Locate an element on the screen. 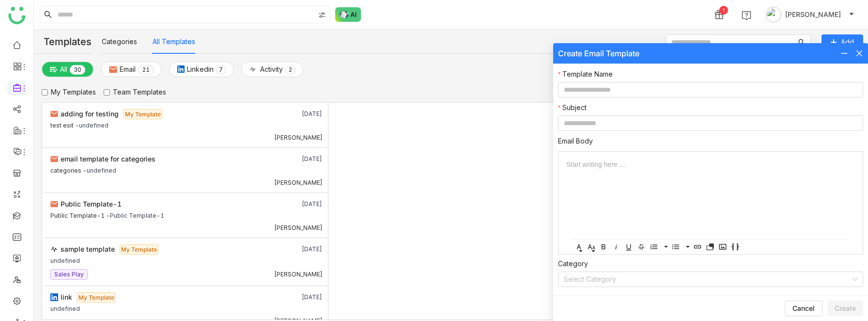 The image size is (868, 321). div: test esit - is located at coordinates (64, 124).